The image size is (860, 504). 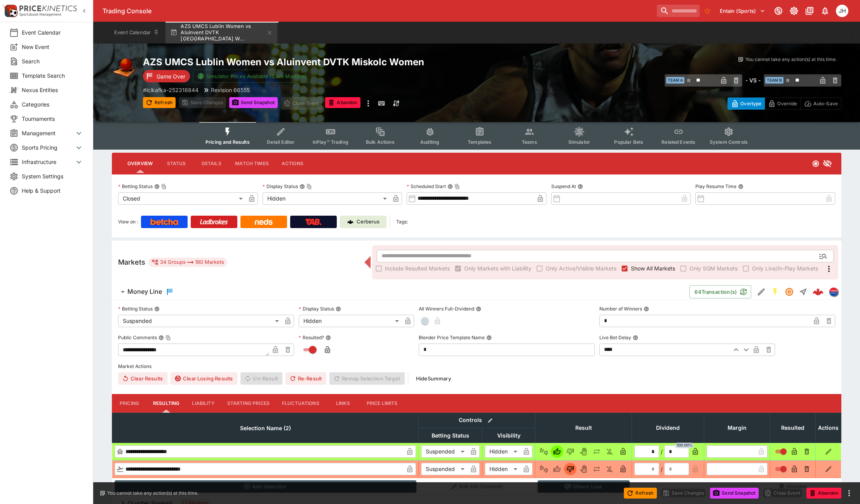 I want to click on svg: Closed, so click(x=816, y=163).